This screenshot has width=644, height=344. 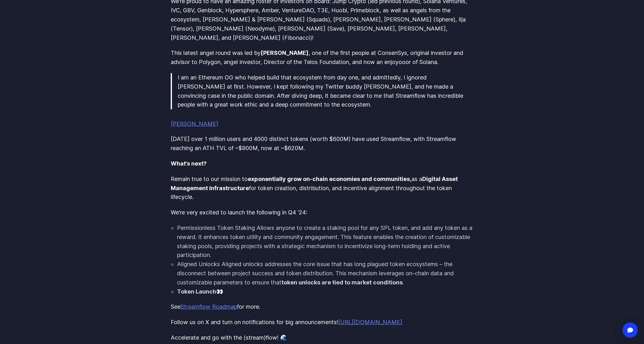 I want to click on strong: exponentially grow on-chain economies and communities,, so click(x=329, y=179).